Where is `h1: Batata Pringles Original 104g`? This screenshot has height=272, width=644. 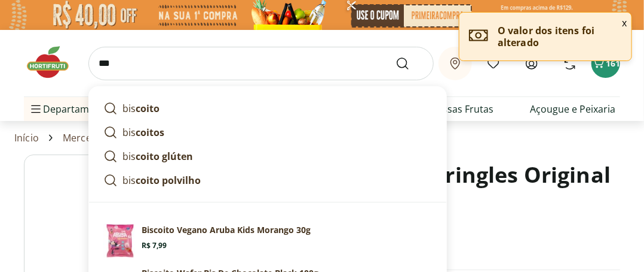 h1: Batata Pringles Original 104g is located at coordinates (487, 195).